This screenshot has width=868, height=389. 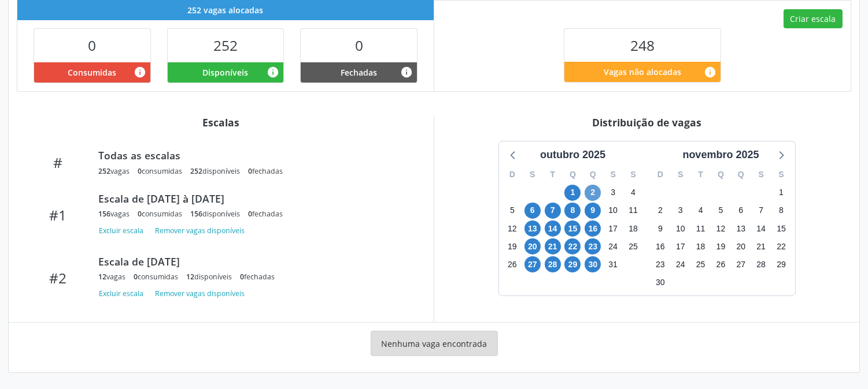 What do you see at coordinates (633, 211) in the screenshot?
I see `span: sábado, 11 de outubro de 2025` at bounding box center [633, 211].